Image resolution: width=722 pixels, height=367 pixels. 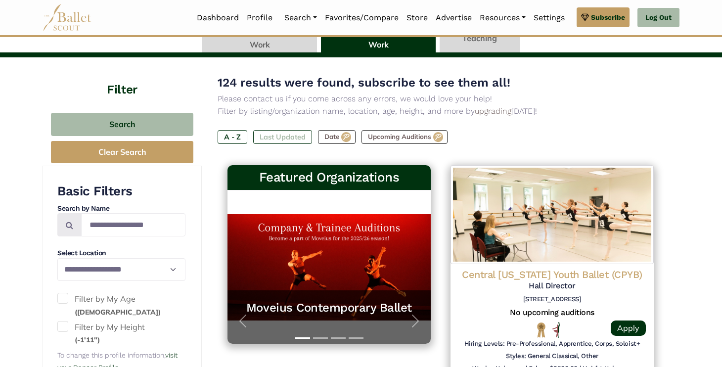 I want to click on h4: Select Location, so click(x=121, y=253).